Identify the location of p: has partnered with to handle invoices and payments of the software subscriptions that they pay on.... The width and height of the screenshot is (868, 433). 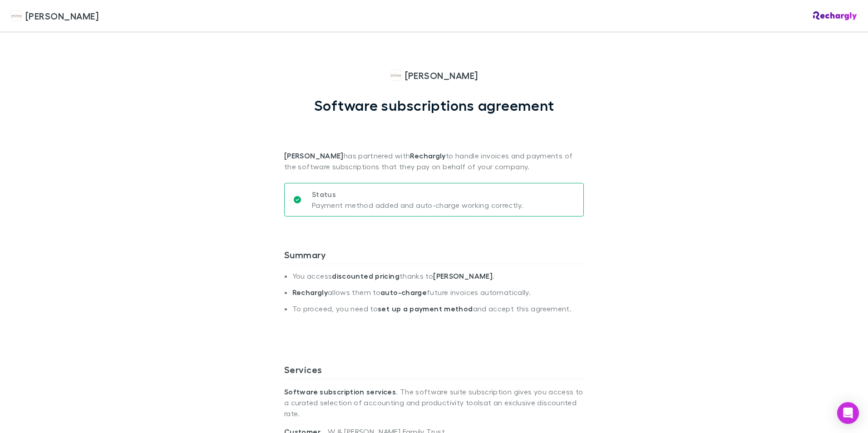
(434, 143).